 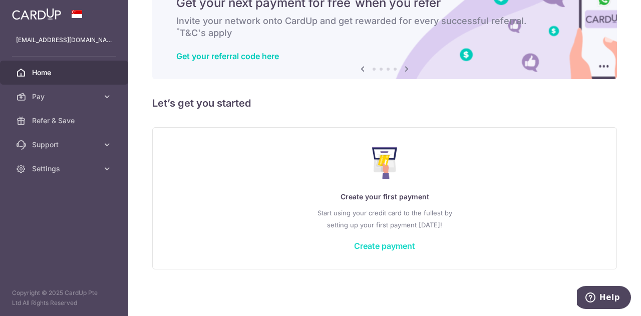 I want to click on a: Get your referral code here, so click(x=228, y=56).